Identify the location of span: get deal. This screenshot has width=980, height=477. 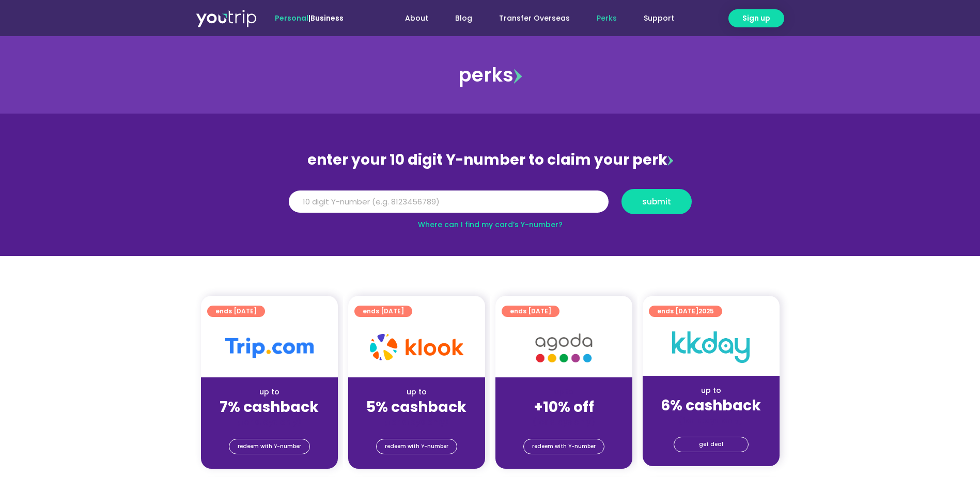
(711, 445).